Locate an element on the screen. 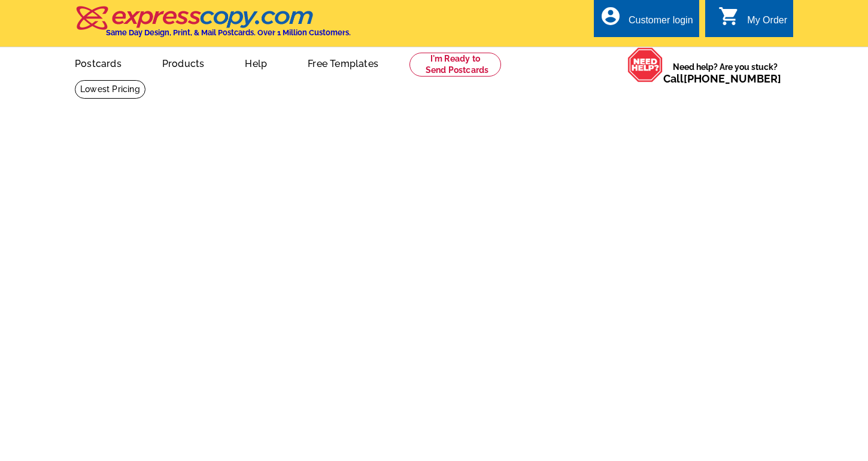  div: Customer login is located at coordinates (661, 24).